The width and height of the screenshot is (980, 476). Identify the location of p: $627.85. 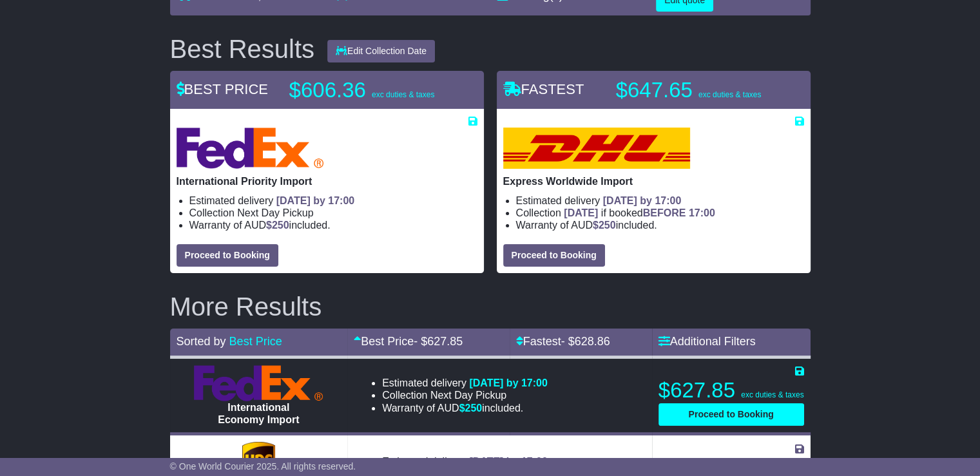
(732, 390).